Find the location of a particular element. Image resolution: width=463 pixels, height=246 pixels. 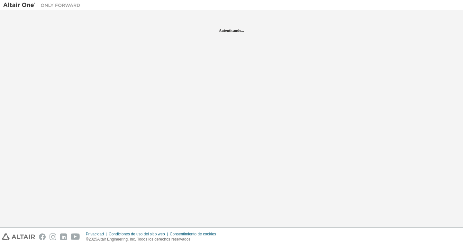

img: instagram.svg is located at coordinates (53, 236).